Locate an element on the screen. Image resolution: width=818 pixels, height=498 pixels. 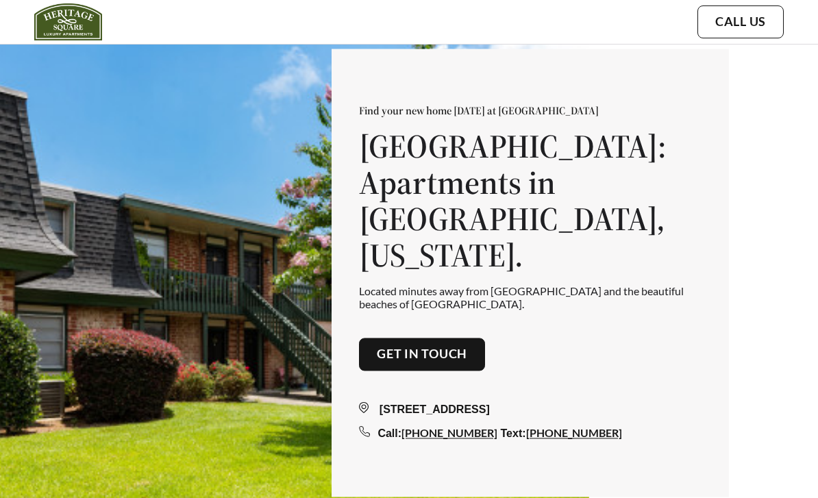
span: Text: is located at coordinates (513, 433).